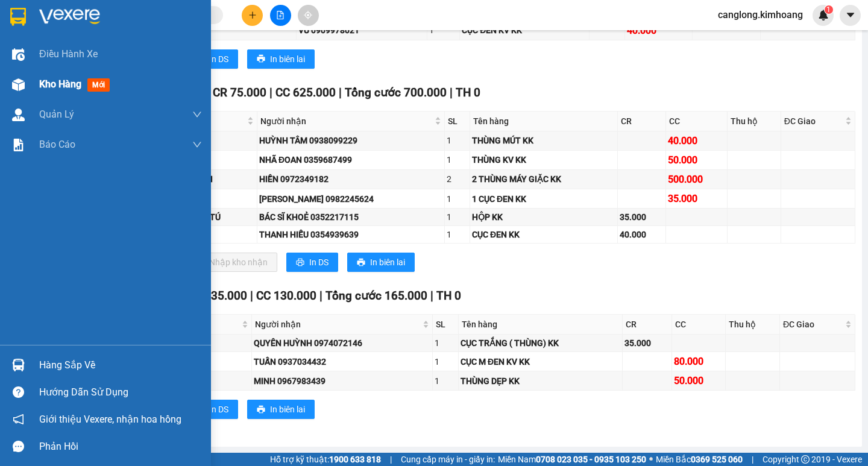 Image resolution: width=868 pixels, height=466 pixels. Describe the element at coordinates (396, 92) in the screenshot. I see `span: Tổng cước 700.000` at that location.